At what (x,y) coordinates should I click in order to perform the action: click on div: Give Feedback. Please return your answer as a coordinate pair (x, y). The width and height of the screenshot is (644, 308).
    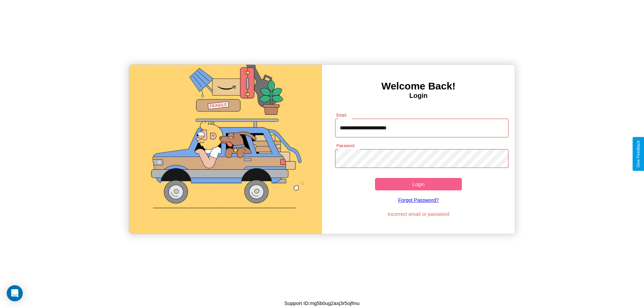
    Looking at the image, I should click on (638, 154).